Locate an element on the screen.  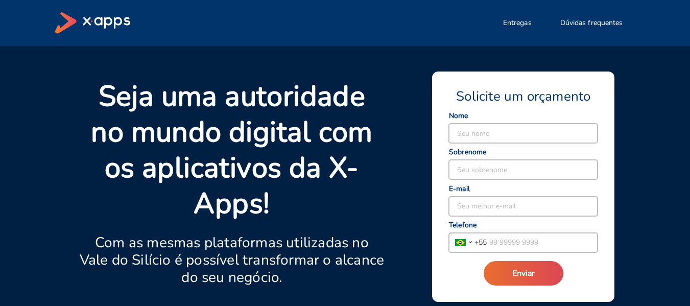
button: Entregas is located at coordinates (517, 23).